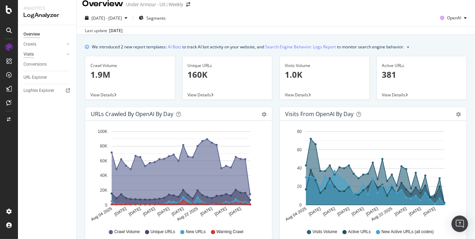 This screenshot has width=475, height=239. What do you see at coordinates (44, 54) in the screenshot?
I see `a: Visits` at bounding box center [44, 54].